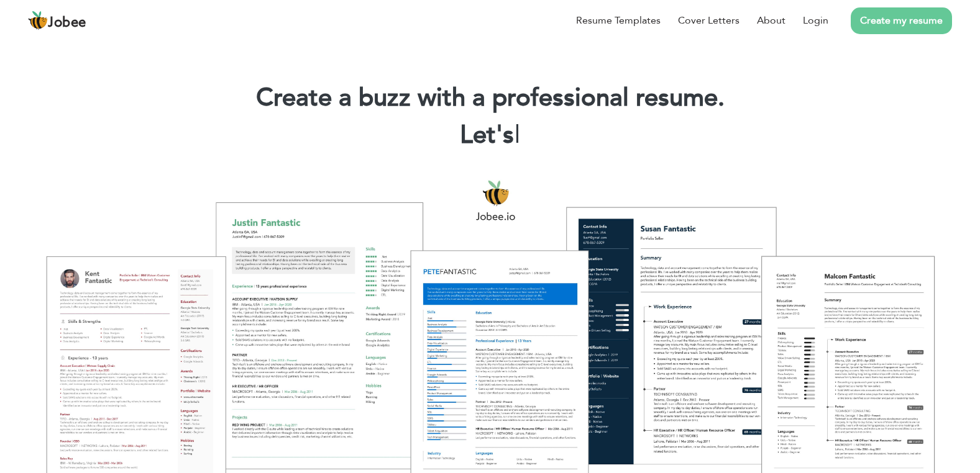 The height and width of the screenshot is (473, 980). Describe the element at coordinates (67, 23) in the screenshot. I see `span: Jobee` at that location.